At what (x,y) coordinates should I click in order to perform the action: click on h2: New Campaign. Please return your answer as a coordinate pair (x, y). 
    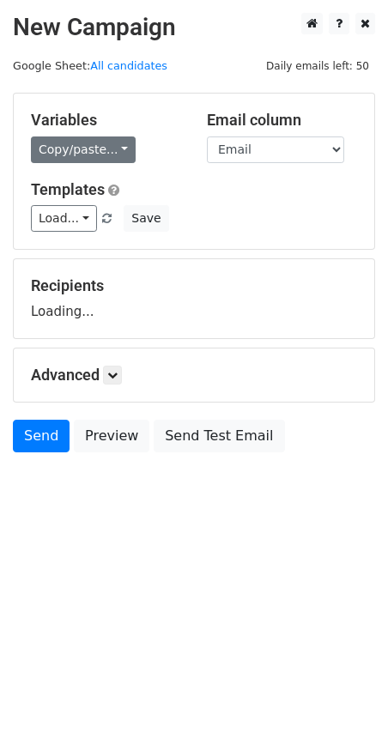
    Looking at the image, I should click on (194, 27).